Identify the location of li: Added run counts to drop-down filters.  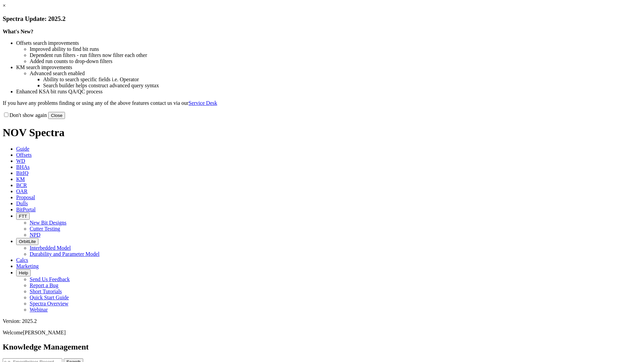
(336, 62).